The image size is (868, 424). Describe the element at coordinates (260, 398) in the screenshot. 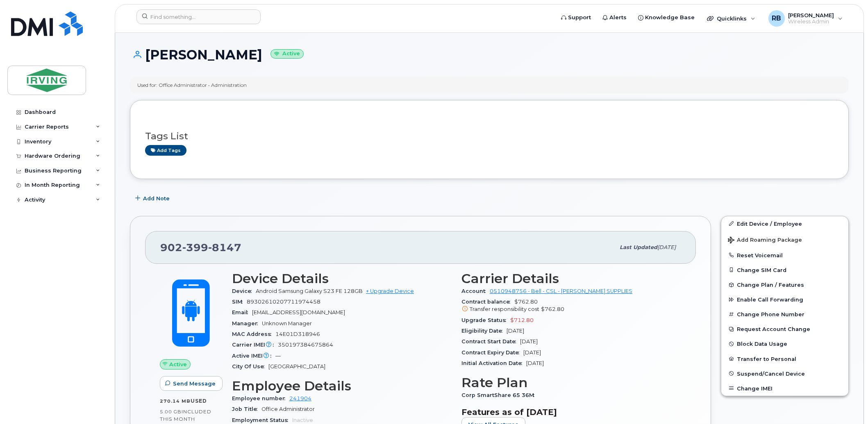

I see `span: Employee number` at that location.